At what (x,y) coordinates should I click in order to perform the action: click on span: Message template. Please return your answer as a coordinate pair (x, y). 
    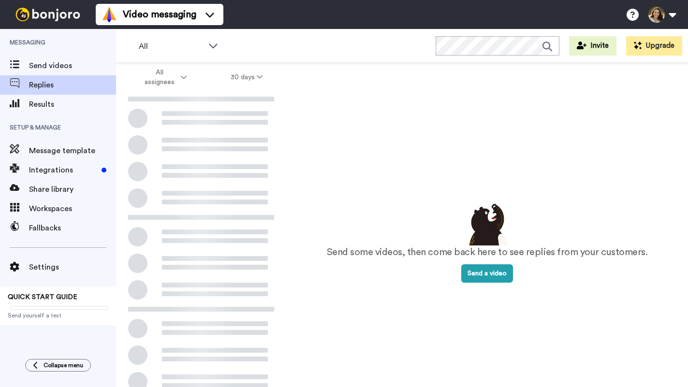
    Looking at the image, I should click on (72, 151).